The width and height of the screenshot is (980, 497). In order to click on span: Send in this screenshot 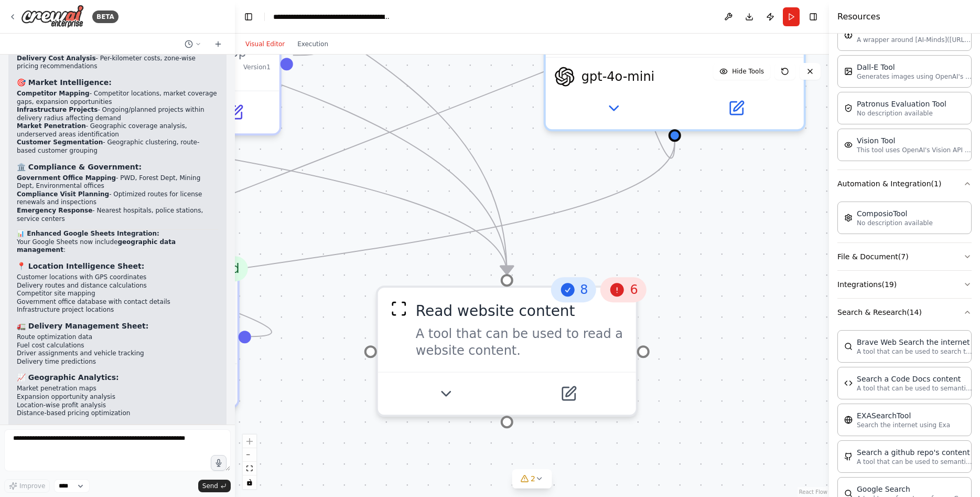, I will do `click(210, 486)`.